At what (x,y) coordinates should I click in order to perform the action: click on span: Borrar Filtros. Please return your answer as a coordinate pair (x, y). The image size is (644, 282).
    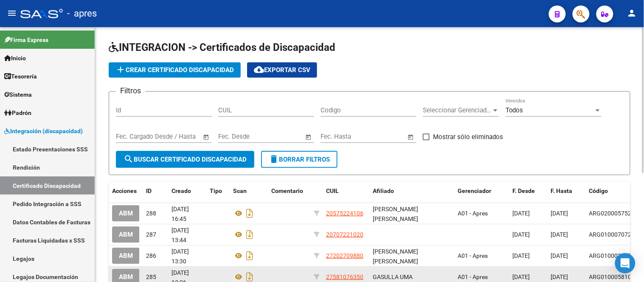
    Looking at the image, I should click on (299, 160).